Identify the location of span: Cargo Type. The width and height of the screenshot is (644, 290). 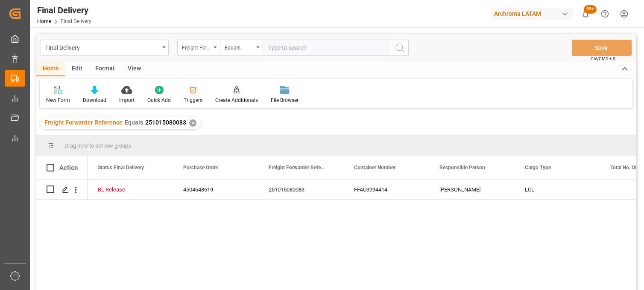
(538, 167).